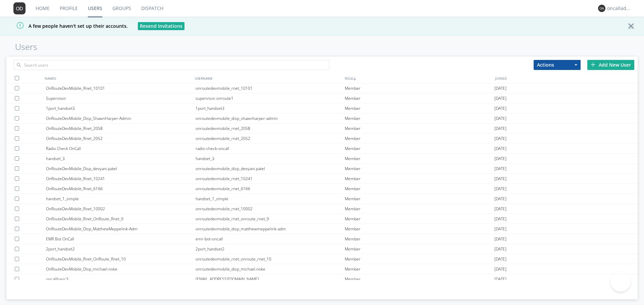 The width and height of the screenshot is (644, 305). Describe the element at coordinates (268, 78) in the screenshot. I see `div: USERNAME` at that location.